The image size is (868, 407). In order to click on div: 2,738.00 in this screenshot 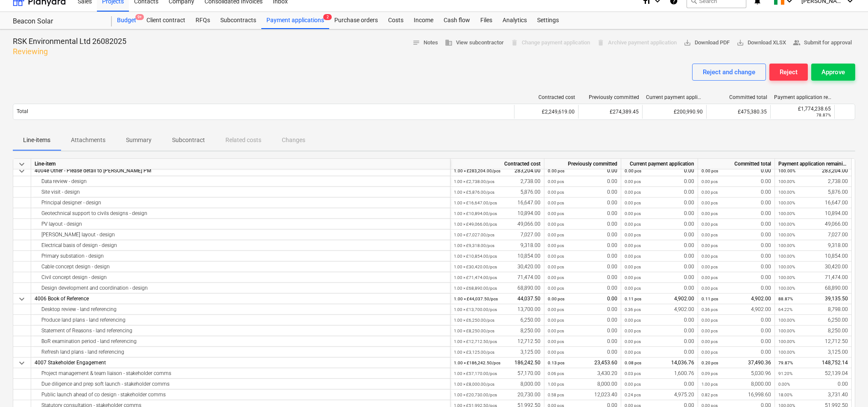, I will do `click(813, 182)`.